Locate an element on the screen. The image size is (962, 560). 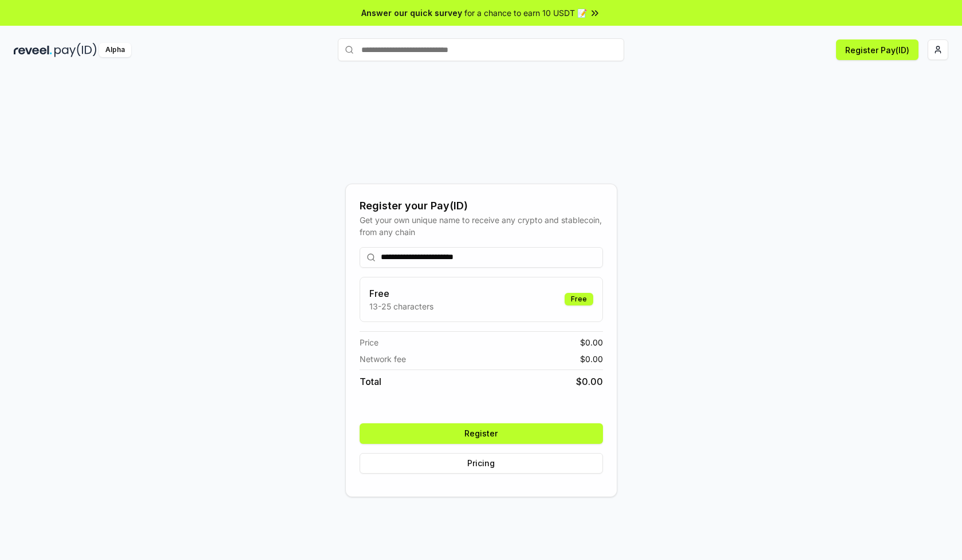
button: Register is located at coordinates (481, 433).